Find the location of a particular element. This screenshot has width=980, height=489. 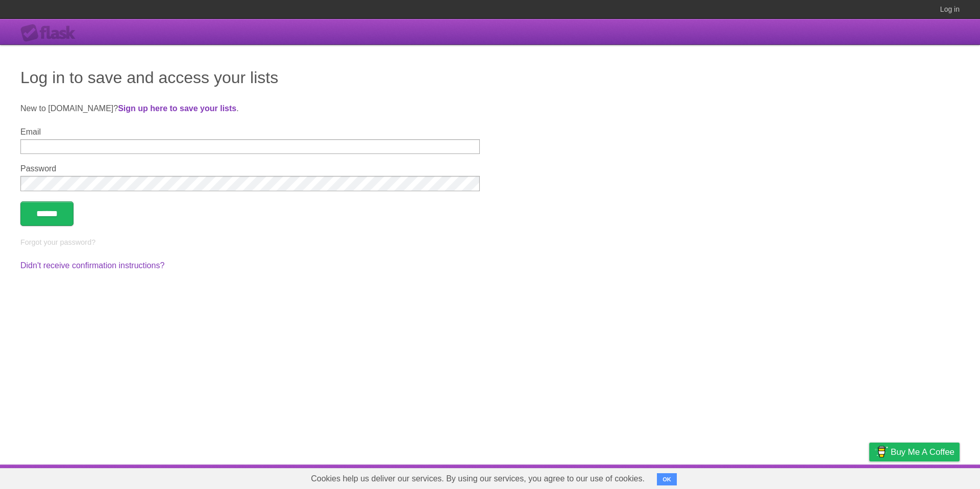

a: About is located at coordinates (744, 477).